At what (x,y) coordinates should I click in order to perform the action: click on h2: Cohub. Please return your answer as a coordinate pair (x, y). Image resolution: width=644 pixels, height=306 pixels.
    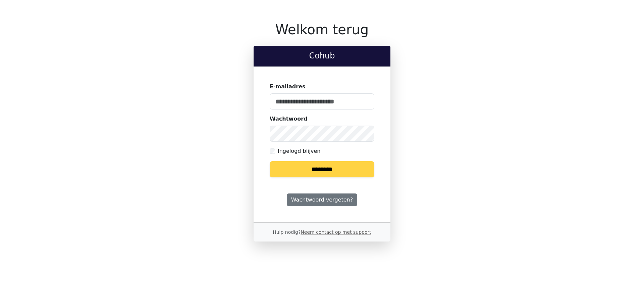
    Looking at the image, I should click on (322, 55).